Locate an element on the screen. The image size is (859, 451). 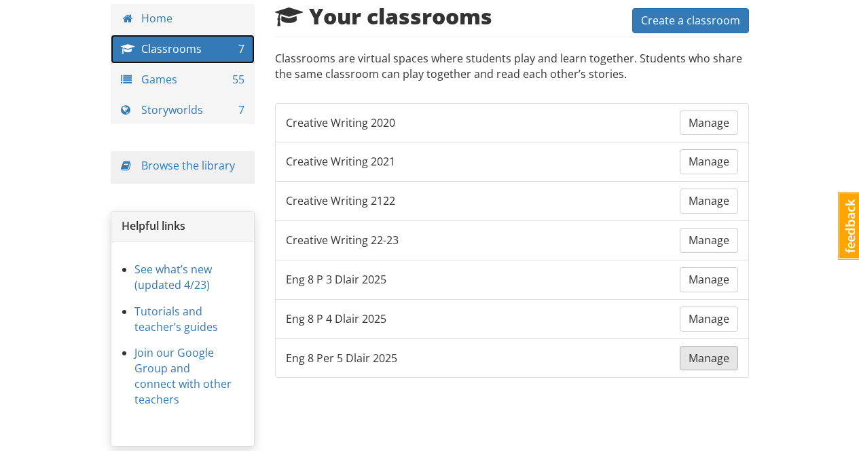
span: 55 is located at coordinates (238, 79).